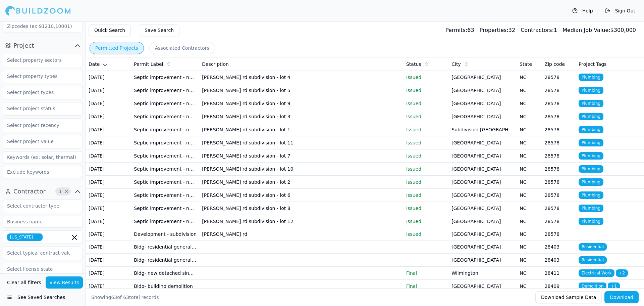 The width and height of the screenshot is (644, 306). I want to click on div: $ 300,000, so click(599, 30).